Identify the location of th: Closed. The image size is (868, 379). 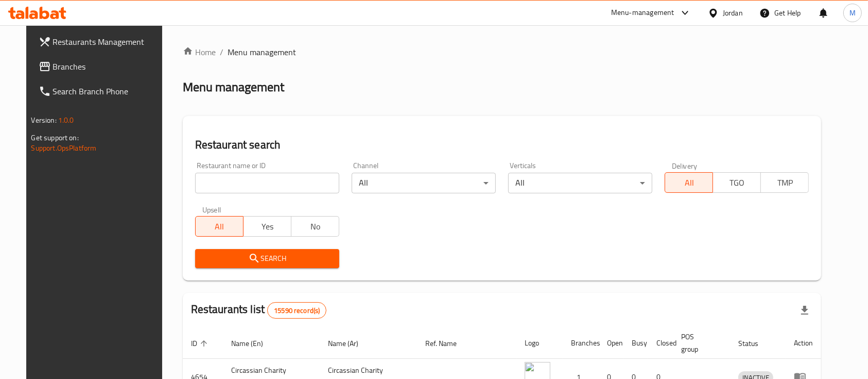
(661, 343).